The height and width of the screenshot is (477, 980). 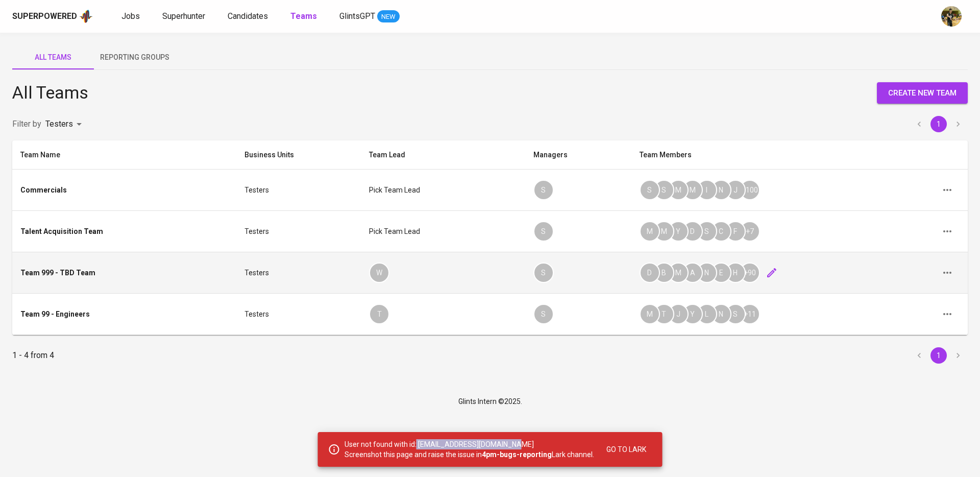 What do you see at coordinates (33, 355) in the screenshot?
I see `p: 1 - 4 from 4` at bounding box center [33, 355].